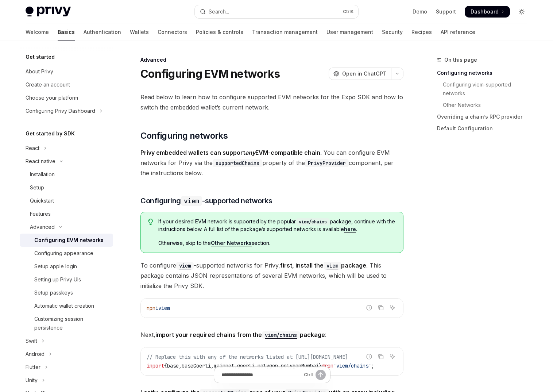 The image size is (553, 392). What do you see at coordinates (485, 129) in the screenshot?
I see `a: Default Configuration` at bounding box center [485, 129].